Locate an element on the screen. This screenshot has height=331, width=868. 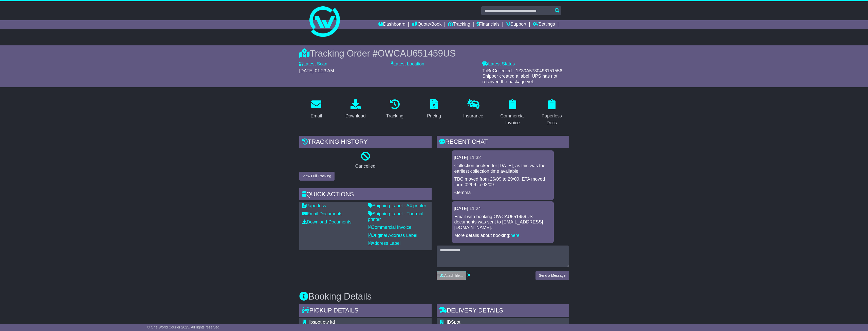
a: Shipping Label - Thermal printer is located at coordinates (396, 216).